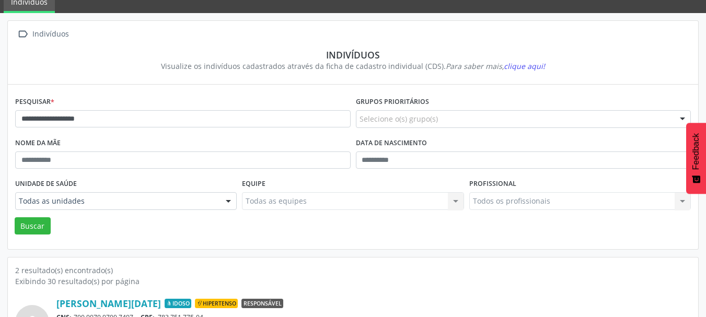 The width and height of the screenshot is (706, 317). What do you see at coordinates (393, 102) in the screenshot?
I see `label: Grupos prioritários` at bounding box center [393, 102].